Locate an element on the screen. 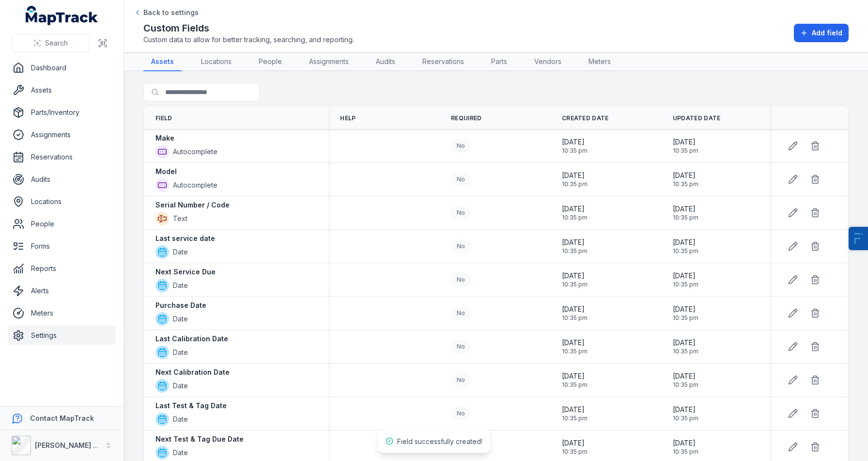 The width and height of the screenshot is (868, 461). a: Vendors is located at coordinates (548, 62).